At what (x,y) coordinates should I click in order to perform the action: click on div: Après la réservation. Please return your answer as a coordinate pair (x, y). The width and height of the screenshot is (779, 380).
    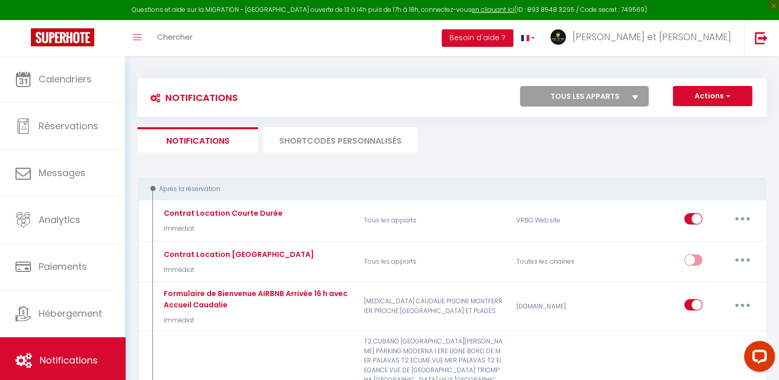
    Looking at the image, I should click on (446, 189).